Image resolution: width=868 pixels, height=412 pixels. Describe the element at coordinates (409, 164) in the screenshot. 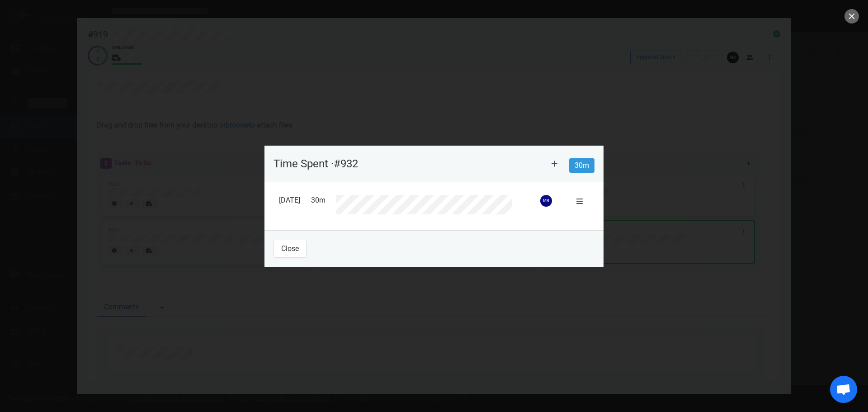

I see `p: Time Spent · #932` at that location.